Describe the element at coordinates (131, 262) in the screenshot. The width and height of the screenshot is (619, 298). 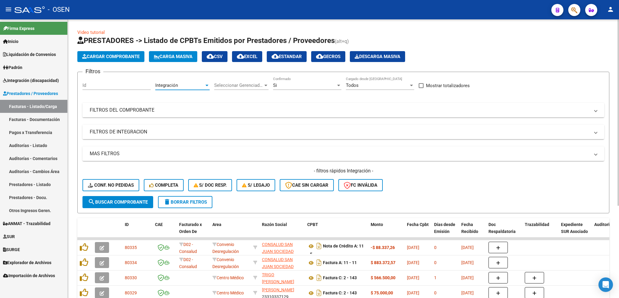
I see `span: 80334` at that location.